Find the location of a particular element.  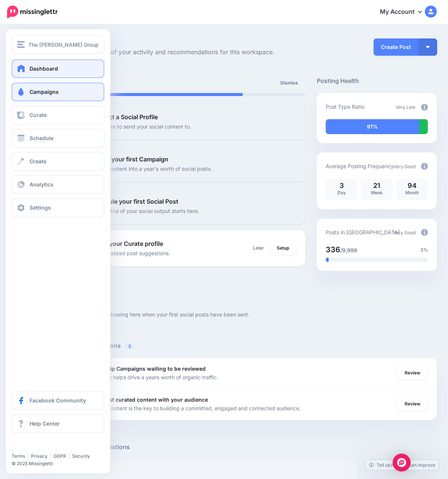

a: Create is located at coordinates (58, 161).